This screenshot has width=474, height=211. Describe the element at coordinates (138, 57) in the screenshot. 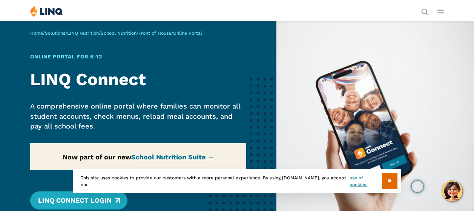

I see `h1: Online Portal for K‑12` at that location.